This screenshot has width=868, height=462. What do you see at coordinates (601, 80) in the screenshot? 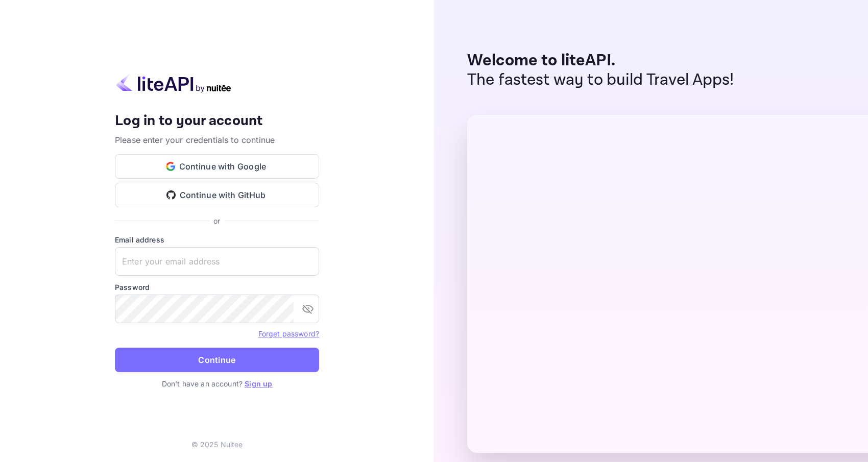
I see `p: The fastest way to build Travel Apps!` at bounding box center [601, 80].